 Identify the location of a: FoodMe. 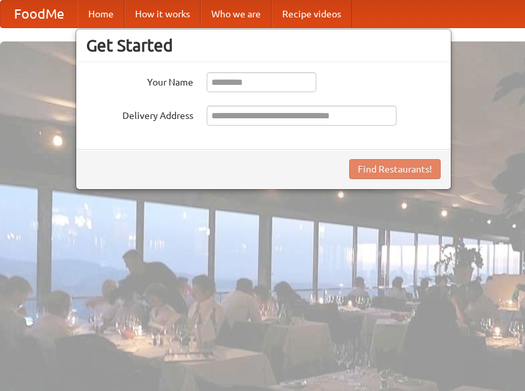
(39, 14).